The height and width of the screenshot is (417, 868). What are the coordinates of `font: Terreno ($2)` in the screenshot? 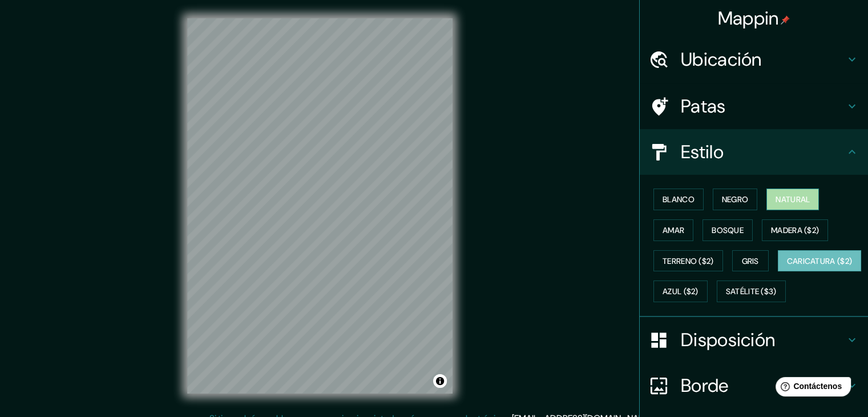 It's located at (689, 261).